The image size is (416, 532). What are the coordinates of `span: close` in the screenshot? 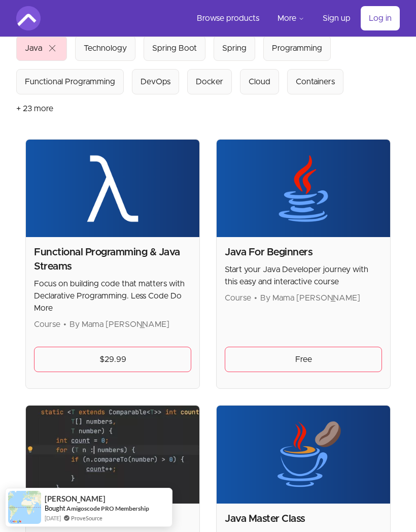 It's located at (52, 48).